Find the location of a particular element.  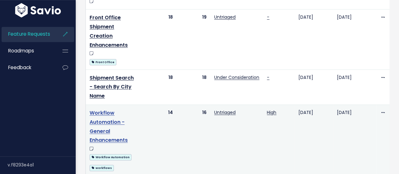

a: Shipment Search - Search By City Name is located at coordinates (112, 87).